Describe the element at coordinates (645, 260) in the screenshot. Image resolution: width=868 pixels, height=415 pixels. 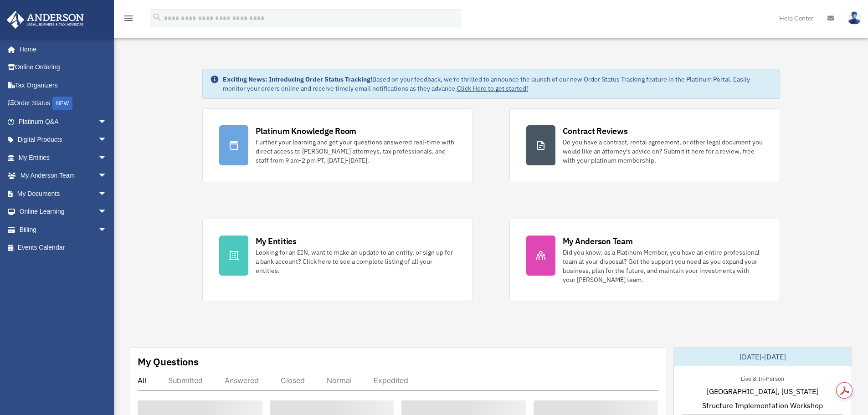
I see `a: My Anderson Team Did you know, as a Platinum Member, you have an entire professional team at your...` at that location.